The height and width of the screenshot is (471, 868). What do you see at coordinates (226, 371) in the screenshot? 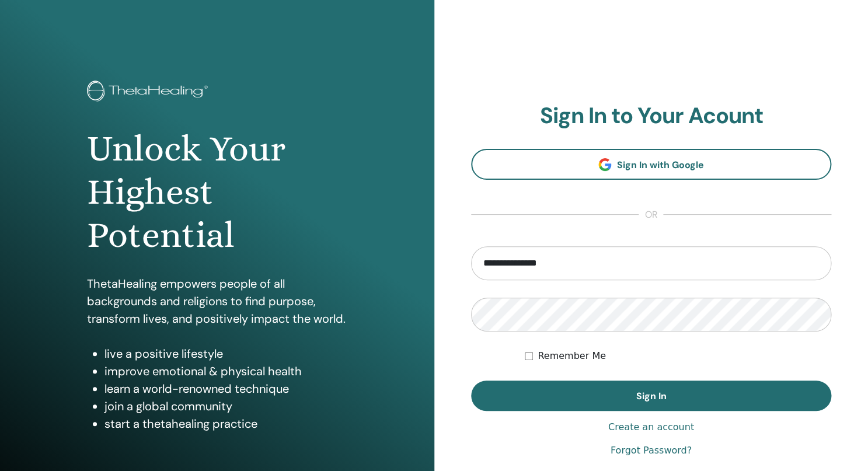
I see `li: improve emotional & physical health` at bounding box center [226, 371].